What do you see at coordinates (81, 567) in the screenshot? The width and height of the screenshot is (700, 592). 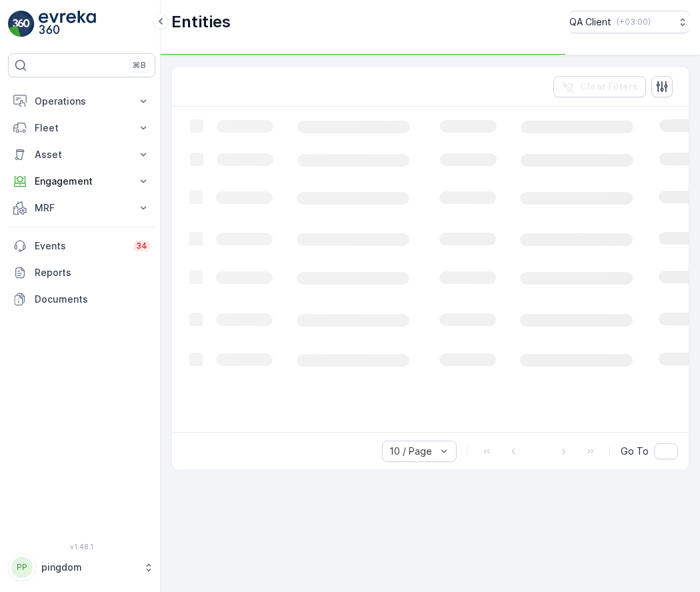 I see `button: PPpingdom` at bounding box center [81, 567].